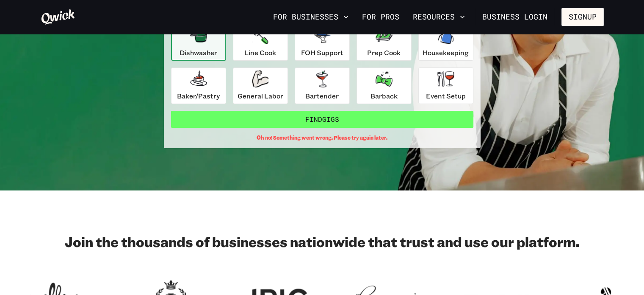 The width and height of the screenshot is (644, 295). I want to click on p: FOH Support, so click(322, 52).